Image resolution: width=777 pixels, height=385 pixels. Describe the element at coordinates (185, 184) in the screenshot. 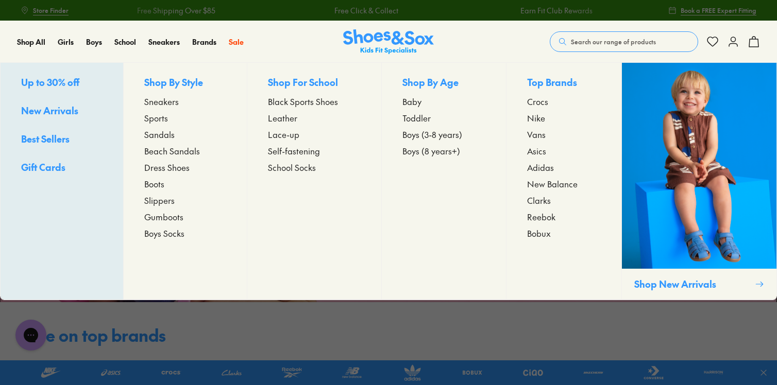

I see `a: Boots` at that location.